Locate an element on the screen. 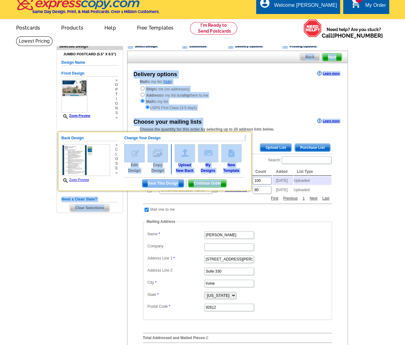  div: My Order is located at coordinates (376, 7).